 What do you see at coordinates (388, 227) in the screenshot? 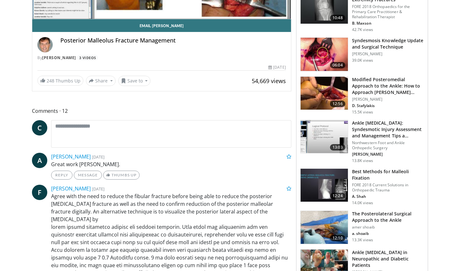
I see `p: amer shoaib` at bounding box center [388, 227].